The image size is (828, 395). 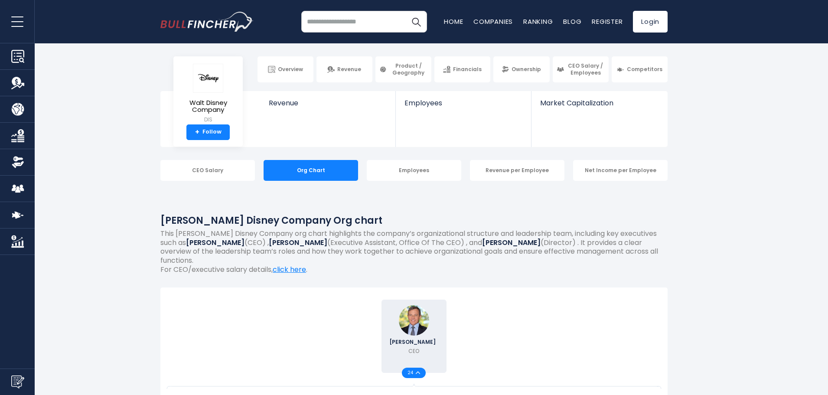 I want to click on a: Overview, so click(x=285, y=69).